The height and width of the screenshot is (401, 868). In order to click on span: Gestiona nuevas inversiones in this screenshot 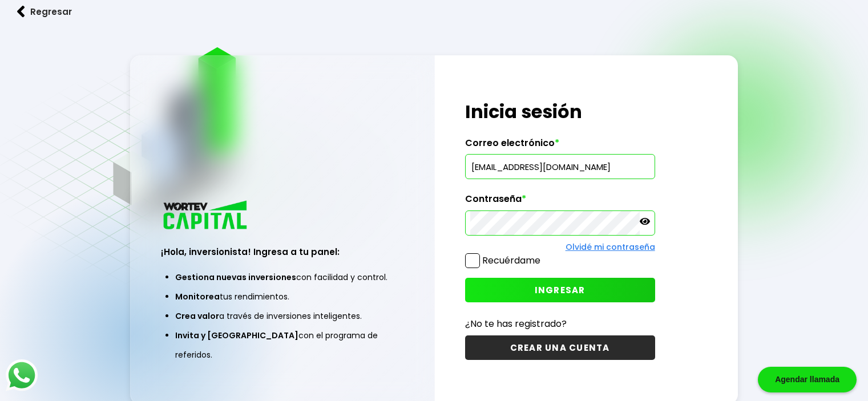, I will do `click(235, 278)`.